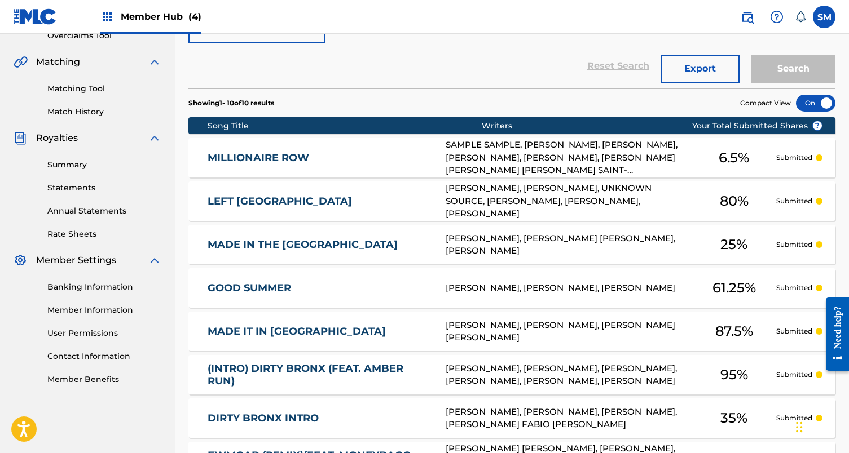 The image size is (849, 453). Describe the element at coordinates (58, 62) in the screenshot. I see `span: Matching` at that location.